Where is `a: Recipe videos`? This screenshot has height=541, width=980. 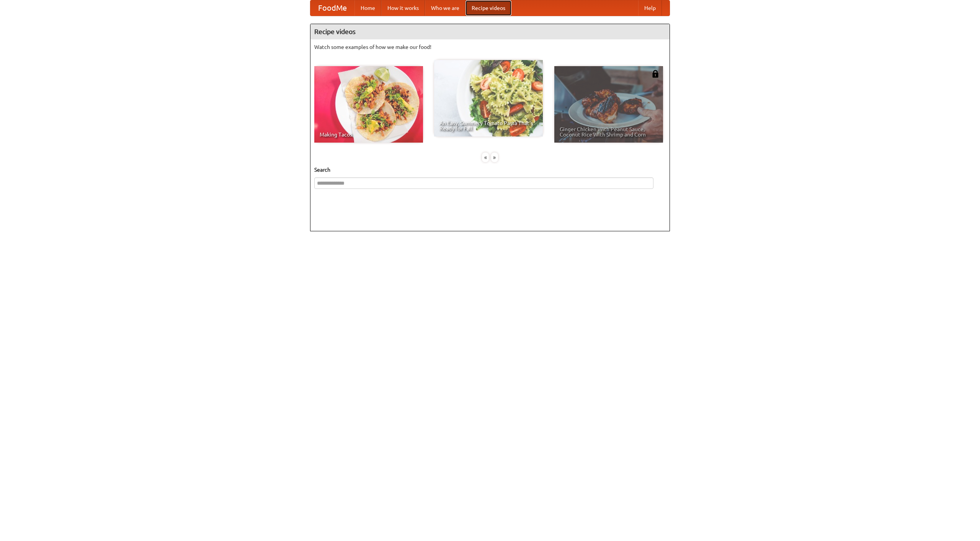 a: Recipe videos is located at coordinates (488, 8).